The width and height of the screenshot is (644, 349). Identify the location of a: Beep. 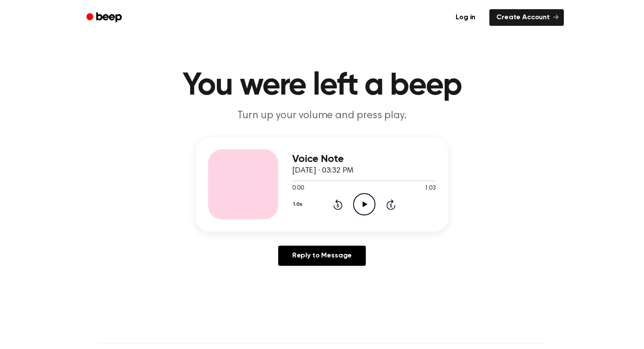
(105, 18).